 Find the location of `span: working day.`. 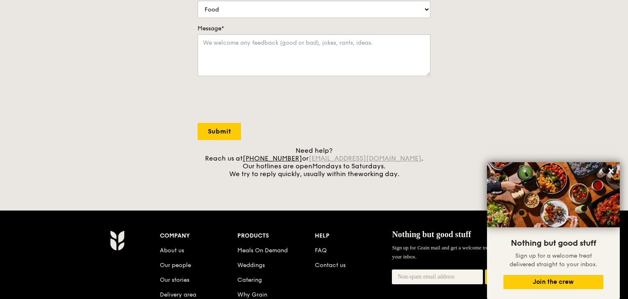

span: working day. is located at coordinates (379, 174).